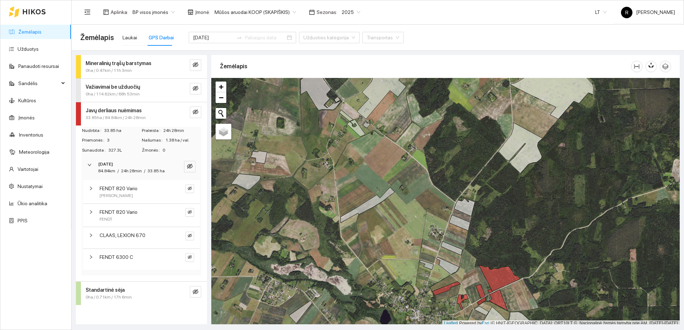 The width and height of the screenshot is (684, 330). Describe the element at coordinates (141, 67) in the screenshot. I see `div: Mineralinių trąšų barstymas0ha / 0.47km / 11h 3mineye-invisible` at that location.